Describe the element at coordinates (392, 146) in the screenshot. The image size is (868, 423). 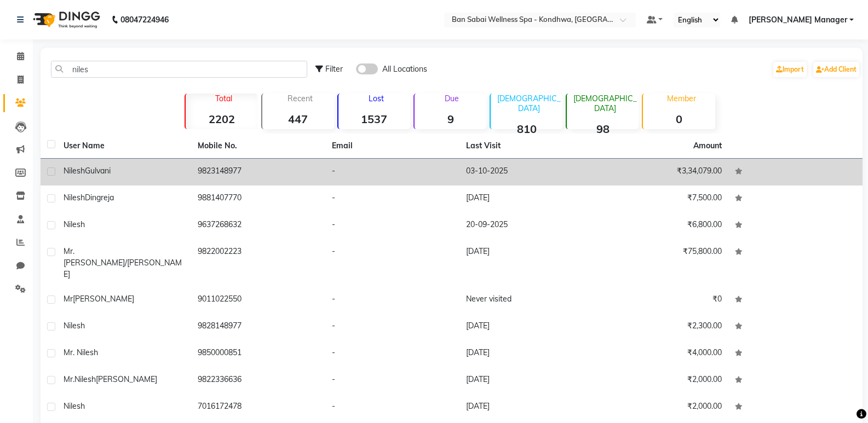
I see `th: Email` at that location.